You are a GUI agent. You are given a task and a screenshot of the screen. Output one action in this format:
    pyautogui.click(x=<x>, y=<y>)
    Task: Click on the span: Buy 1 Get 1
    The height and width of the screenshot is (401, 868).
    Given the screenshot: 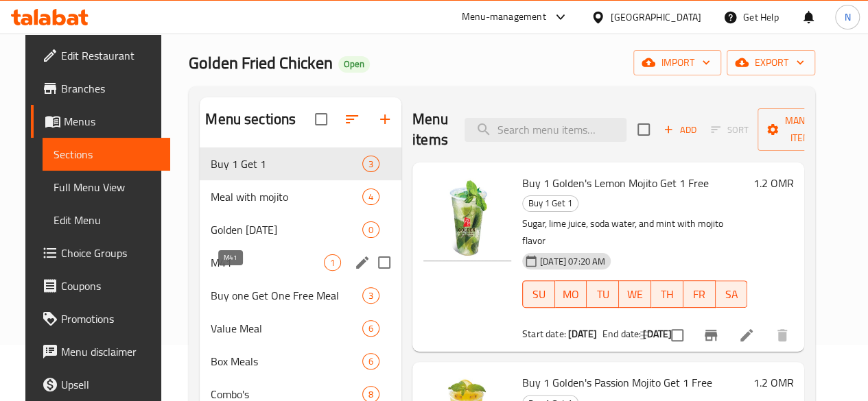 What is the action you would take?
    pyautogui.click(x=286, y=164)
    